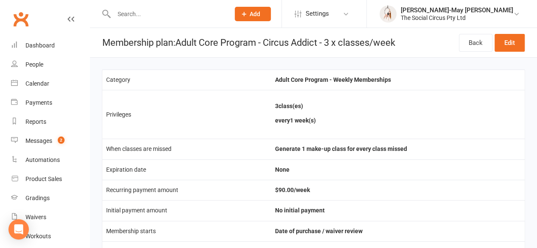 The image size is (537, 248). Describe the element at coordinates (398, 170) in the screenshot. I see `td: None` at that location.